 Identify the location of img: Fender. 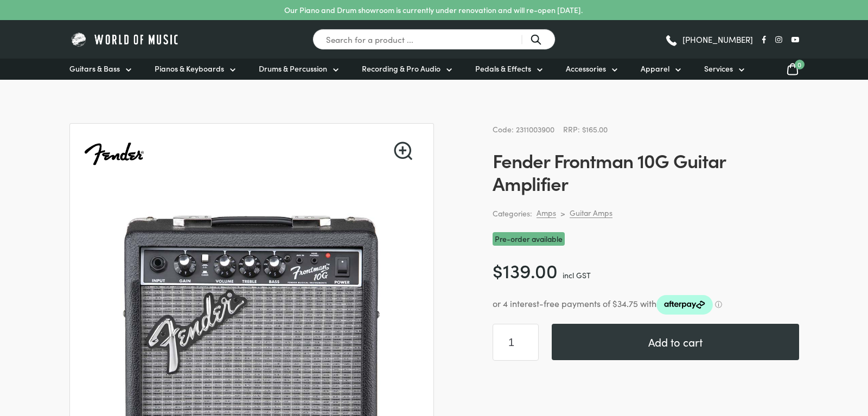
(114, 155).